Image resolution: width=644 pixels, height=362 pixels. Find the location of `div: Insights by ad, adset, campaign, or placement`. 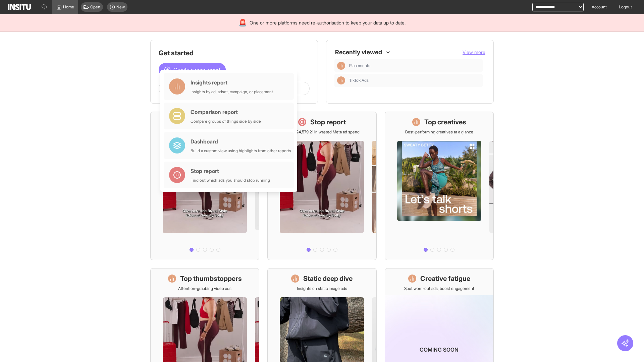

div: Insights by ad, adset, campaign, or placement is located at coordinates (232, 92).